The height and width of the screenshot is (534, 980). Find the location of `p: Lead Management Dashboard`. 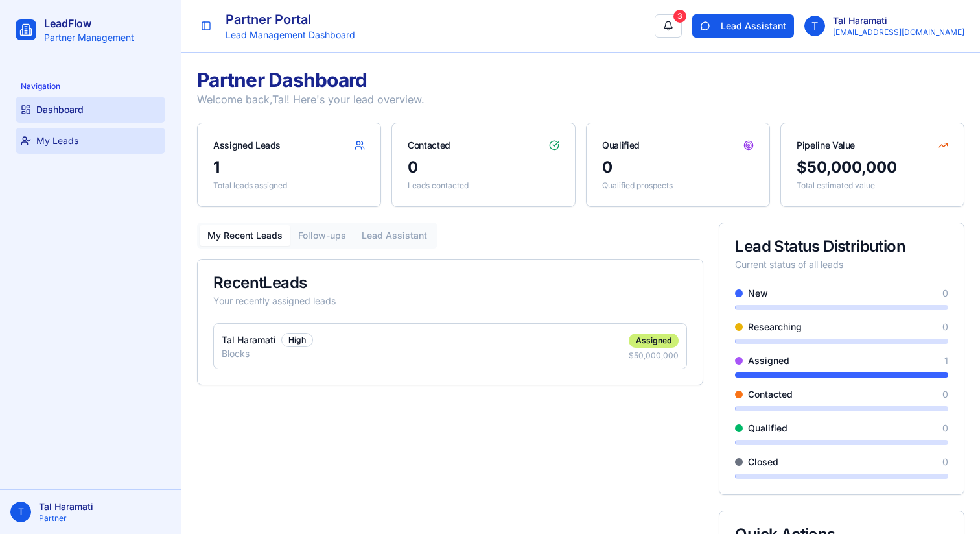

p: Lead Management Dashboard is located at coordinates (291, 35).